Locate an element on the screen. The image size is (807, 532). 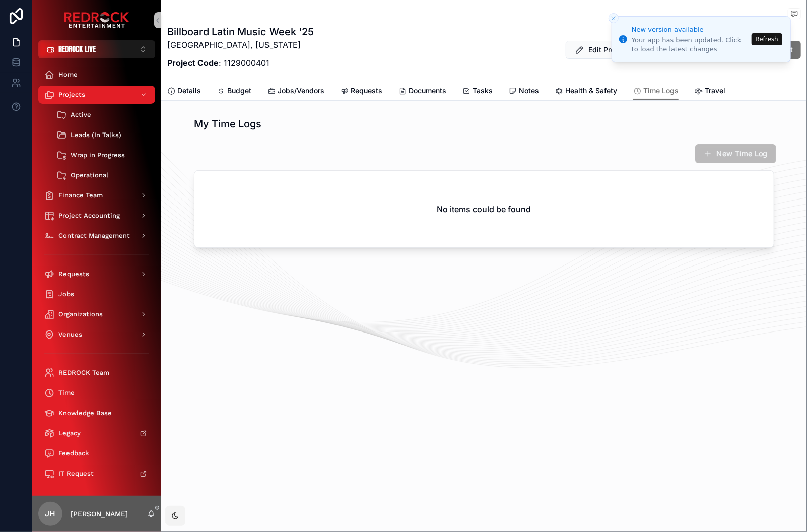
a: Health & Safety is located at coordinates (586, 92).